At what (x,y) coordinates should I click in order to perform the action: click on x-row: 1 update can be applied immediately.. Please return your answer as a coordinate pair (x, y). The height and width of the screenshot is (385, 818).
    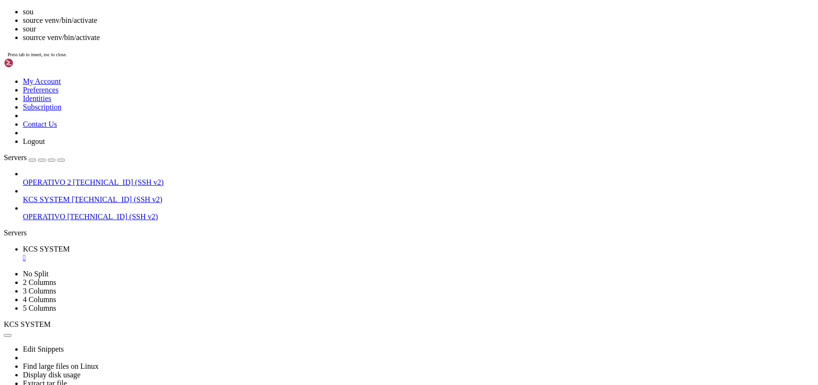
    Looking at the image, I should click on (349, 105).